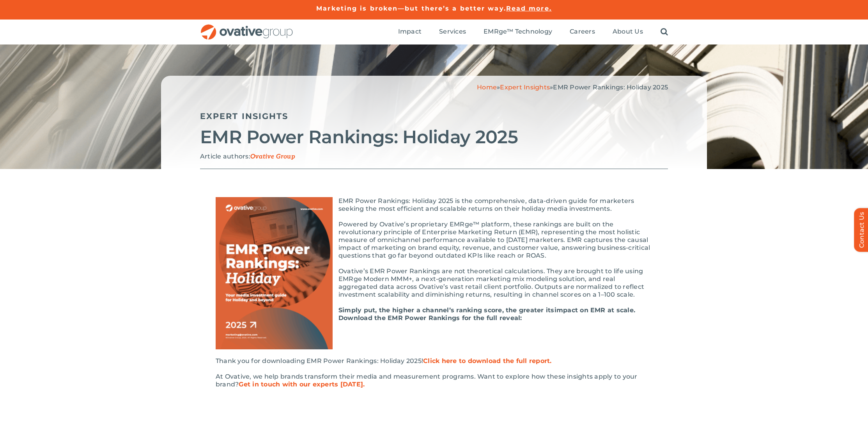  What do you see at coordinates (529, 8) in the screenshot?
I see `a: Read more.` at bounding box center [529, 8].